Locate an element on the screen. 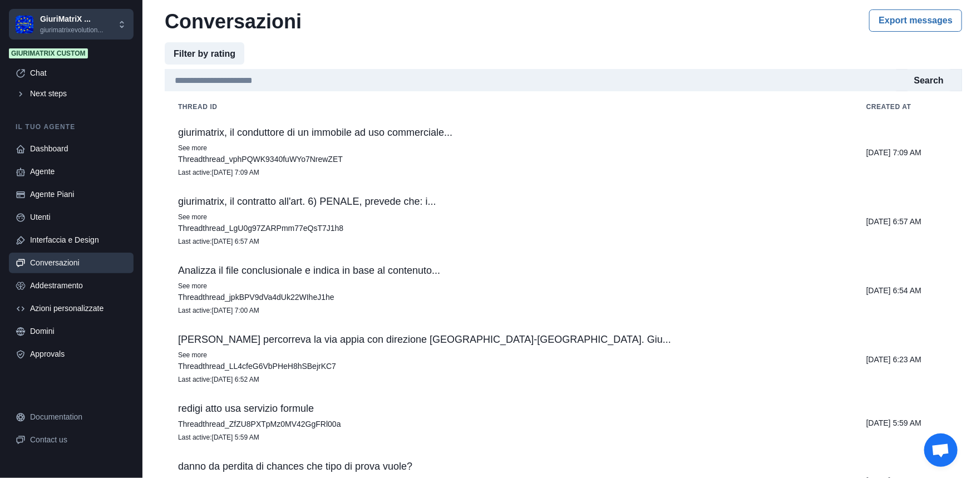 This screenshot has height=478, width=971. th: Thread id is located at coordinates (509, 107).